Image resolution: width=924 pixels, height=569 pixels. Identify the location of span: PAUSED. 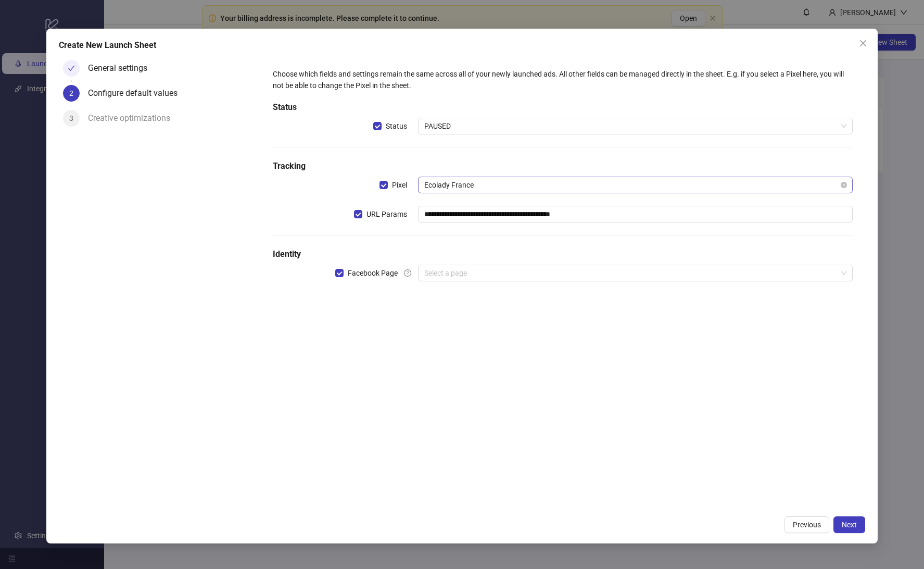
(636, 126).